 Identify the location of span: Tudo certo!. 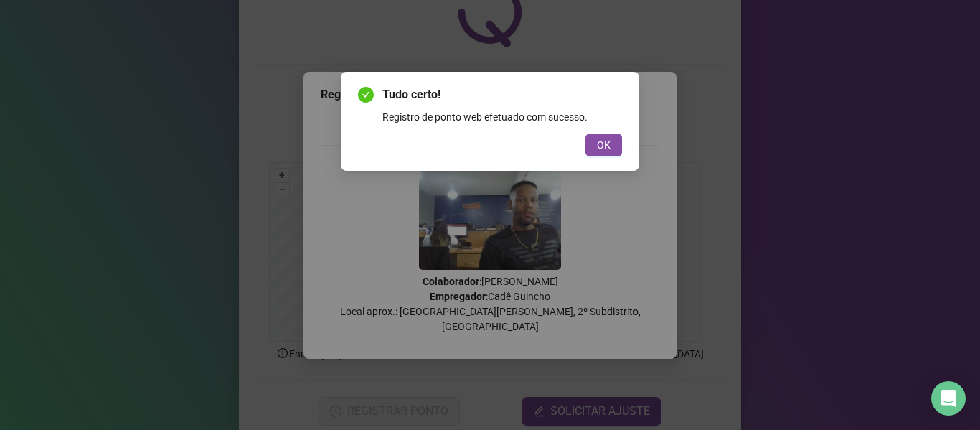
(502, 95).